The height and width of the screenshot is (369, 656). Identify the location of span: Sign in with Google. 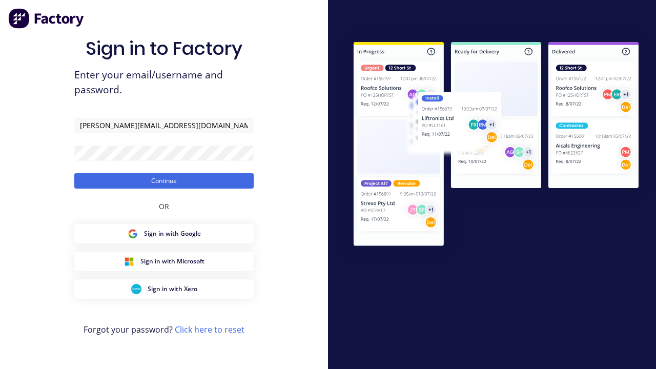
(172, 234).